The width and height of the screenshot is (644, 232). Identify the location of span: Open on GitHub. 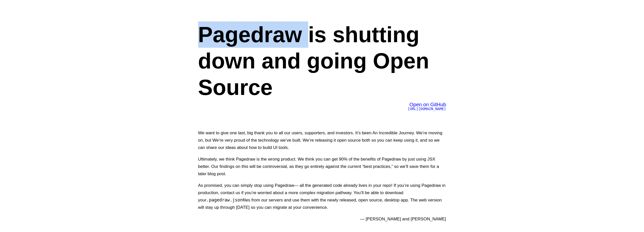
(428, 104).